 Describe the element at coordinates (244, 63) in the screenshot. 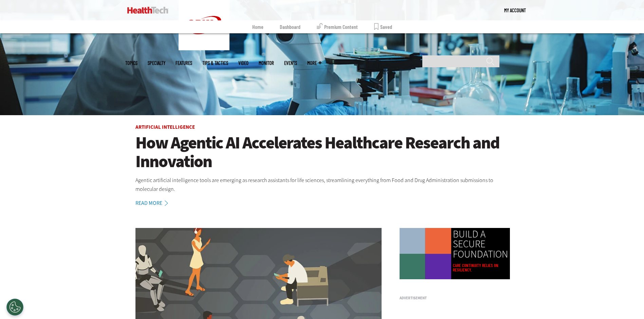

I see `a: Video` at that location.